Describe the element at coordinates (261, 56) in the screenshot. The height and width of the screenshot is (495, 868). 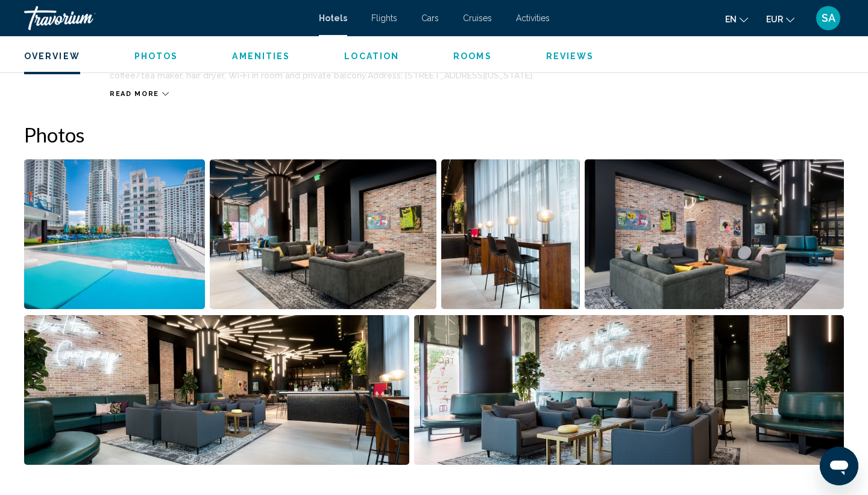
I see `button: Amenities` at that location.